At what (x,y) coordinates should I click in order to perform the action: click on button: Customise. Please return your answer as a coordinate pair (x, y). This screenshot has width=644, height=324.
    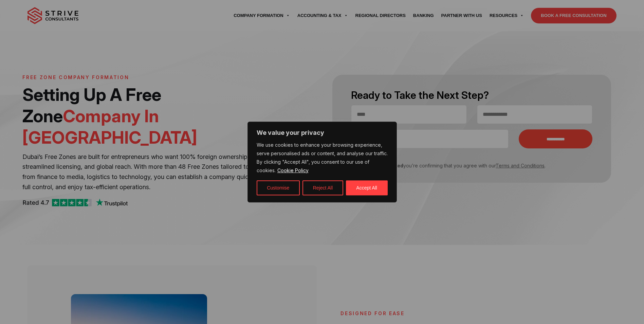
    Looking at the image, I should click on (278, 188).